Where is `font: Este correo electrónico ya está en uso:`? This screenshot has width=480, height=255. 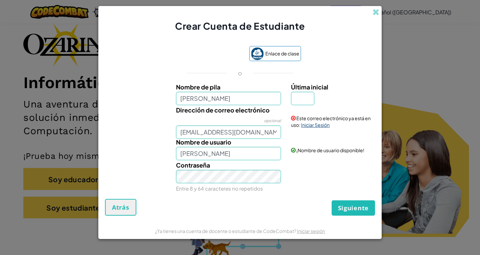 font: Este correo electrónico ya está en uso: is located at coordinates (330, 121).